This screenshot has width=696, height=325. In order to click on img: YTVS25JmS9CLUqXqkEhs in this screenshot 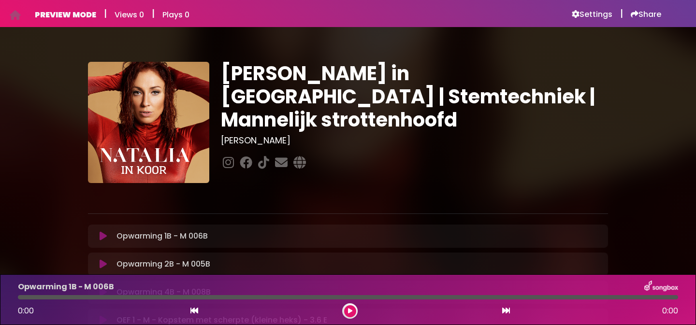, I will do `click(148, 122)`.